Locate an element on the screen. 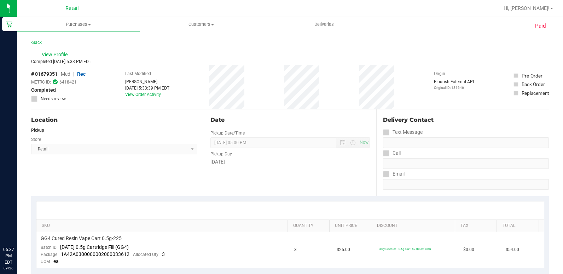 Image resolution: width=563 pixels, height=274 pixels. span: View Profile is located at coordinates (56, 54).